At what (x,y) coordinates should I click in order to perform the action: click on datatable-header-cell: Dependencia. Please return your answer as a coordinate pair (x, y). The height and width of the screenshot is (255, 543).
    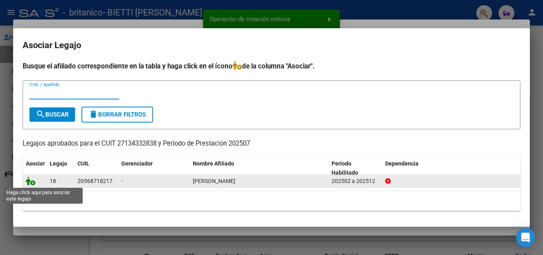
    Looking at the image, I should click on (451, 168).